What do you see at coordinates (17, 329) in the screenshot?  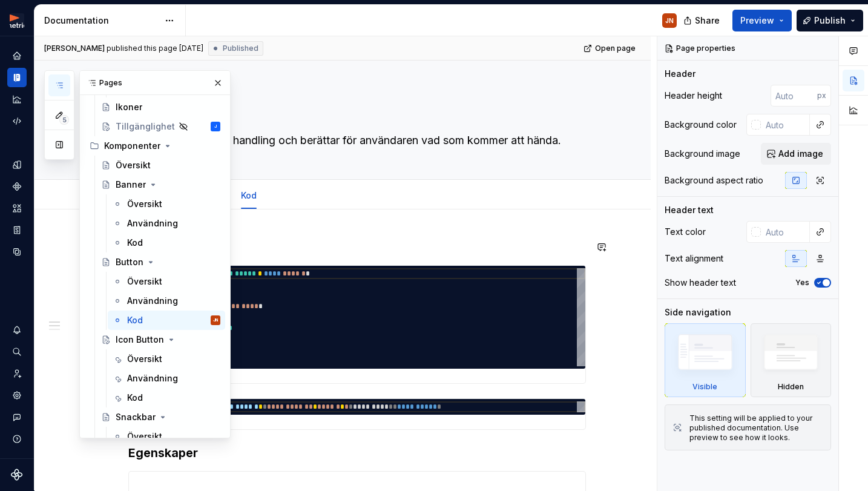 I see `button: Notifications` at bounding box center [17, 329].